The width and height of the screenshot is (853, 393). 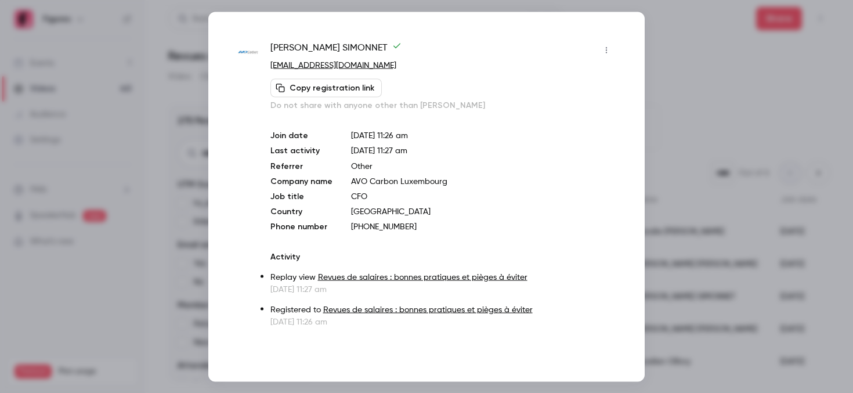 What do you see at coordinates (301, 181) in the screenshot?
I see `p: Company name` at bounding box center [301, 181].